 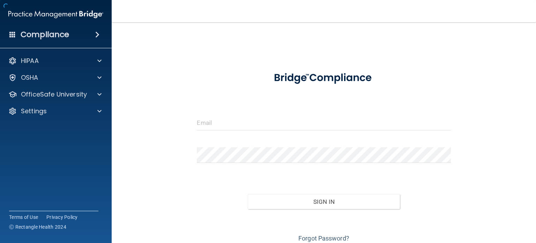 What do you see at coordinates (324, 238) in the screenshot?
I see `a: Forgot Password?` at bounding box center [324, 238].